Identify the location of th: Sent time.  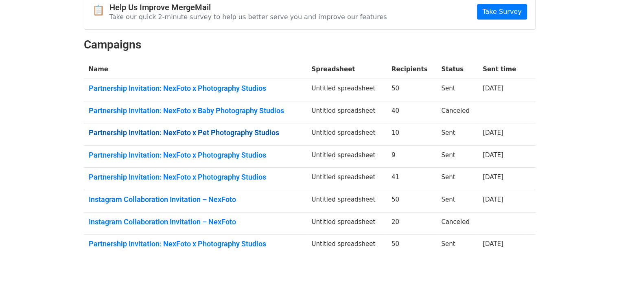
(501, 69).